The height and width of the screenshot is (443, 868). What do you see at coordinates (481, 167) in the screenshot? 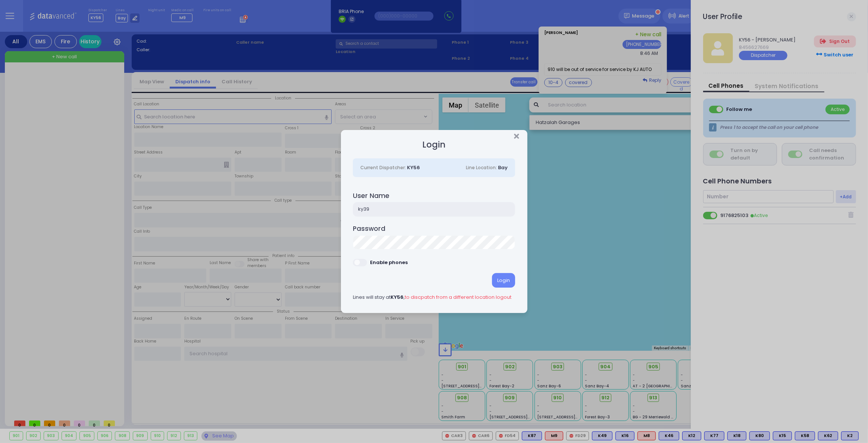
I see `span: Line Location:` at bounding box center [481, 167].